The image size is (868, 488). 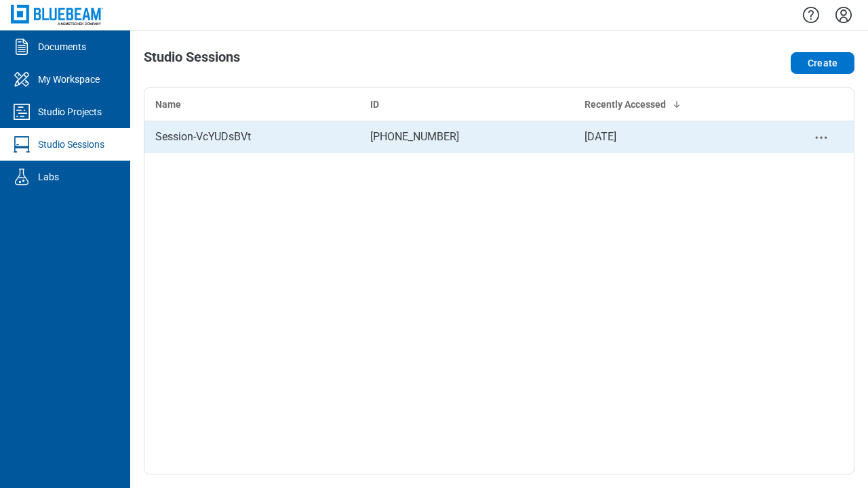 I want to click on button: context-menu, so click(x=821, y=137).